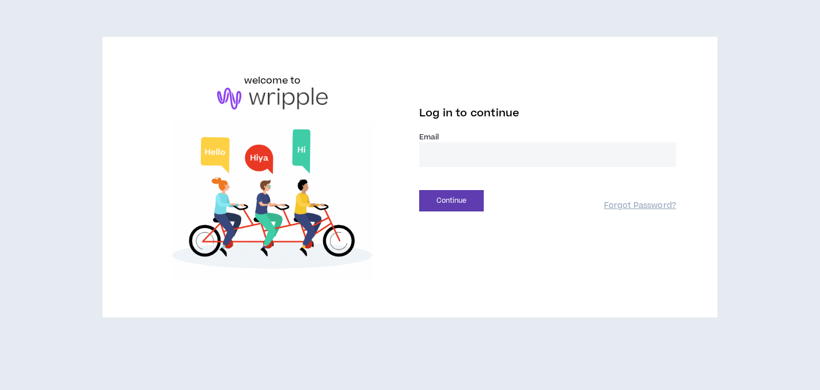 This screenshot has height=390, width=820. Describe the element at coordinates (272, 81) in the screenshot. I see `h6: welcome to` at that location.